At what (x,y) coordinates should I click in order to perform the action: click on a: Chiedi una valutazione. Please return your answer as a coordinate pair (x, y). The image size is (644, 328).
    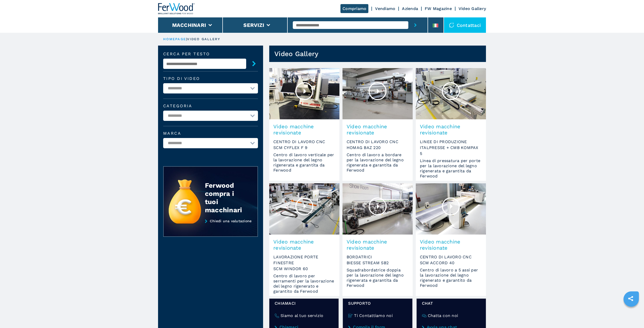
    Looking at the image, I should click on (211, 225).